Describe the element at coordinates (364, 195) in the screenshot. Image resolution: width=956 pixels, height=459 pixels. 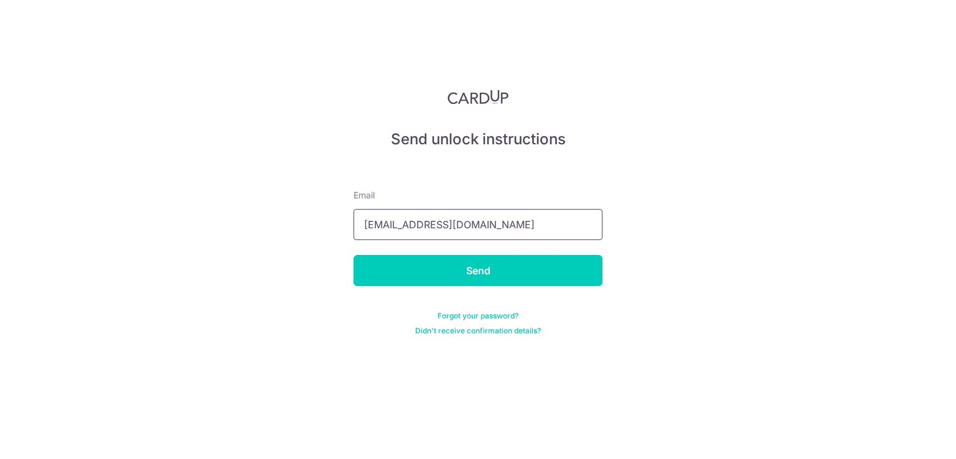
I see `span: translation missing: en.devise.label.Email` at that location.